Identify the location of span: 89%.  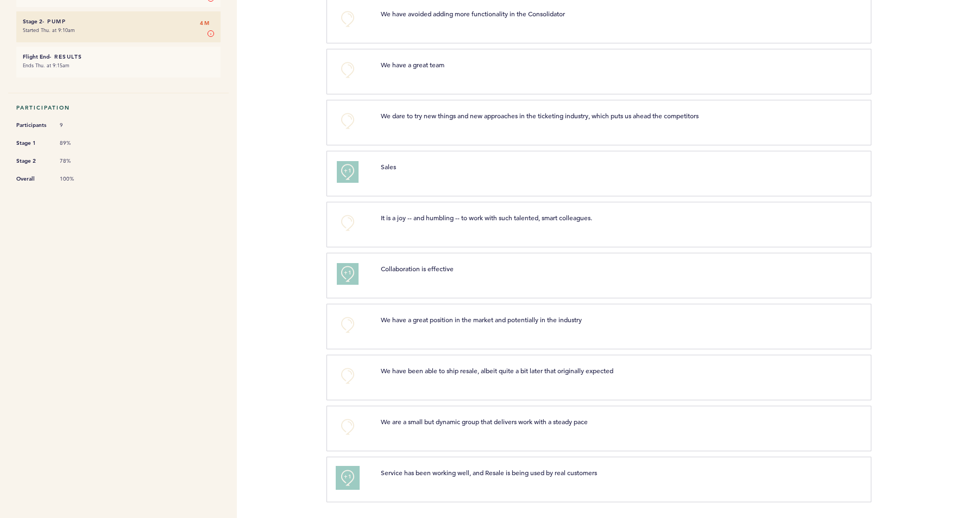
(76, 143).